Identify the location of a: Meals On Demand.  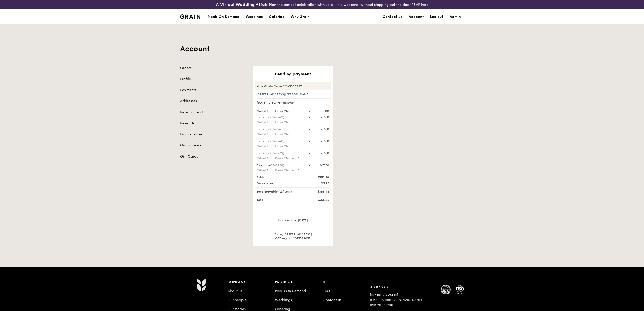
(291, 291).